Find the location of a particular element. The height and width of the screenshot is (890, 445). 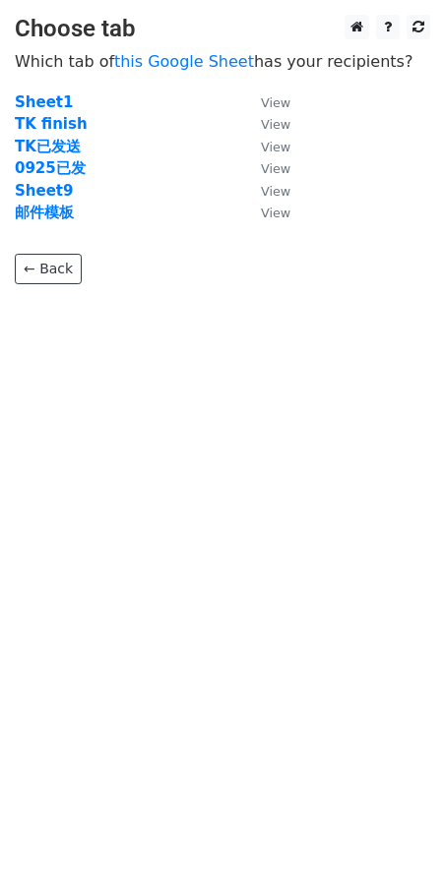

a: 邮件模板 is located at coordinates (44, 212).